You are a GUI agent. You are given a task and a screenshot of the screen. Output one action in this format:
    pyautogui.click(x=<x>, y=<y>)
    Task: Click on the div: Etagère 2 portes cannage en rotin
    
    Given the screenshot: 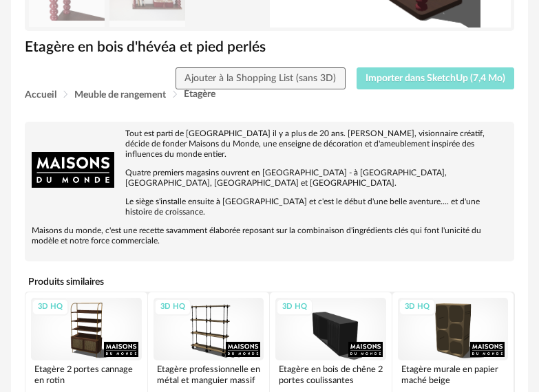 What is the action you would take?
    pyautogui.click(x=86, y=374)
    